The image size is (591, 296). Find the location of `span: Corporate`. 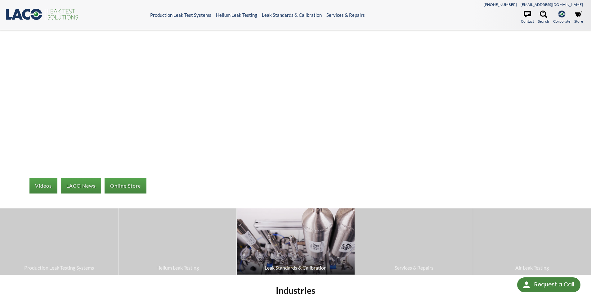

span: Corporate is located at coordinates (562, 21).